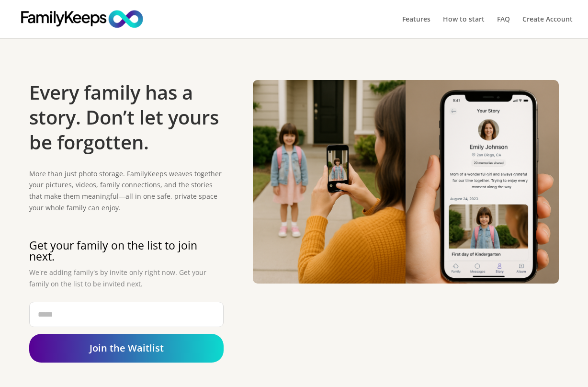 The width and height of the screenshot is (588, 387). Describe the element at coordinates (82, 19) in the screenshot. I see `img: FamilyKeeps` at that location.